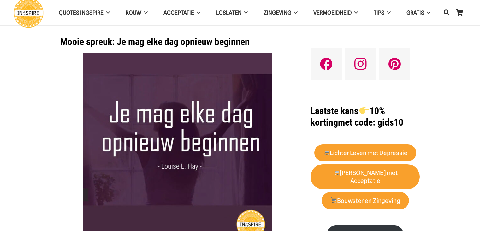  I want to click on a: ROUW, so click(137, 13).